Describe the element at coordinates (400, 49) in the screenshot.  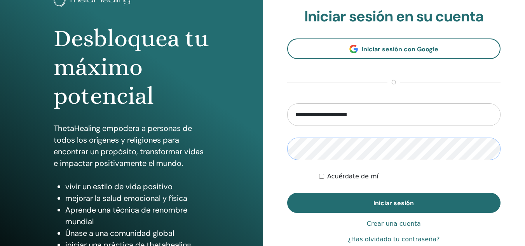
I see `font: Iniciar sesión con Google` at that location.